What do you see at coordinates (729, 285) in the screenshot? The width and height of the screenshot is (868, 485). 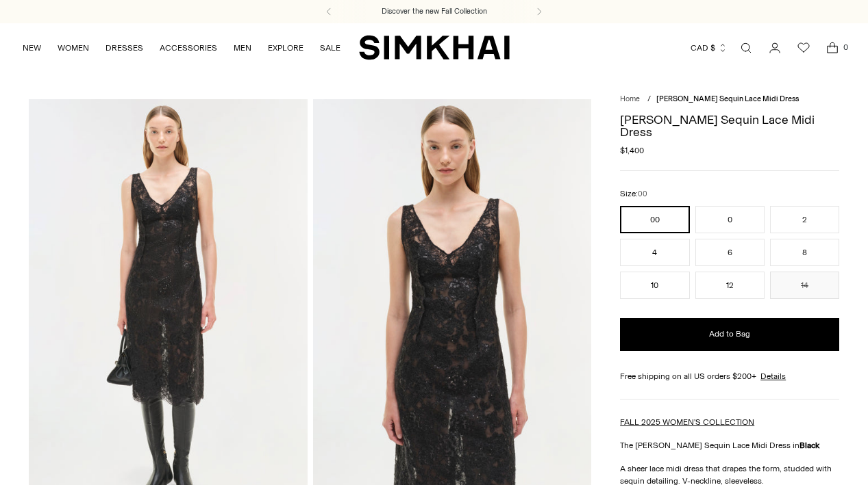 I see `button: 12` at bounding box center [729, 285].